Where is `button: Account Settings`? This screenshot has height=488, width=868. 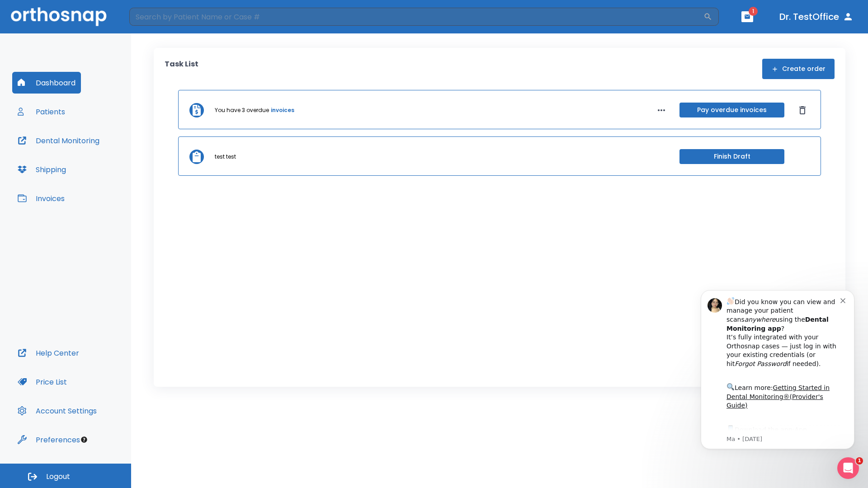
button: Account Settings is located at coordinates (57, 411).